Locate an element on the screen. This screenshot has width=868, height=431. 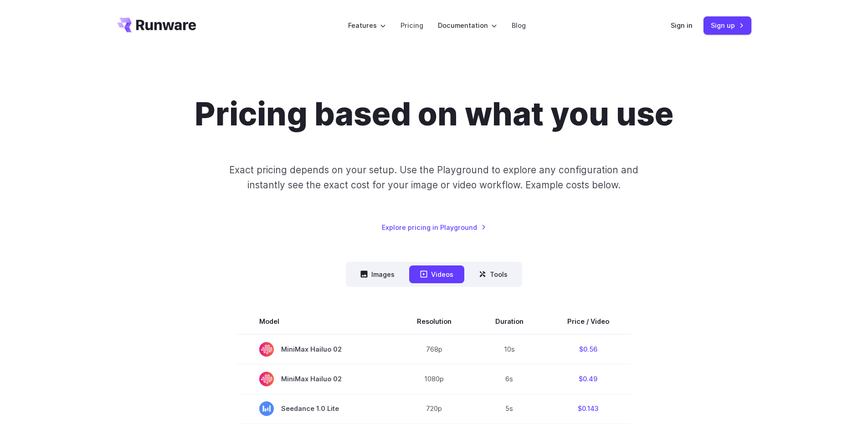
td: $0.143 is located at coordinates (588, 408).